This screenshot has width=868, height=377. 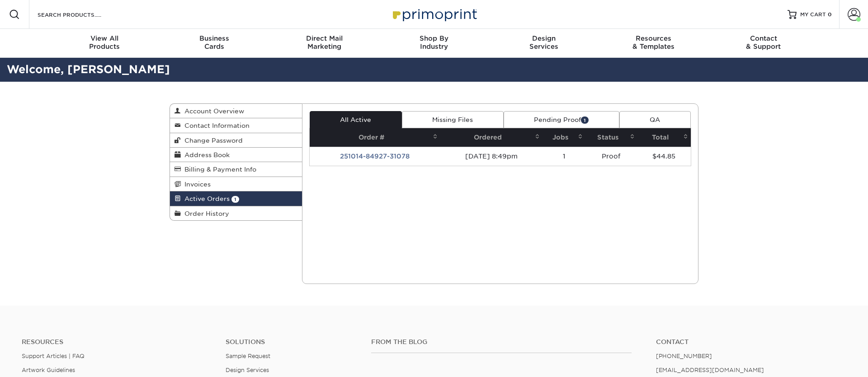 What do you see at coordinates (324, 42) in the screenshot?
I see `div: Marketing` at bounding box center [324, 42].